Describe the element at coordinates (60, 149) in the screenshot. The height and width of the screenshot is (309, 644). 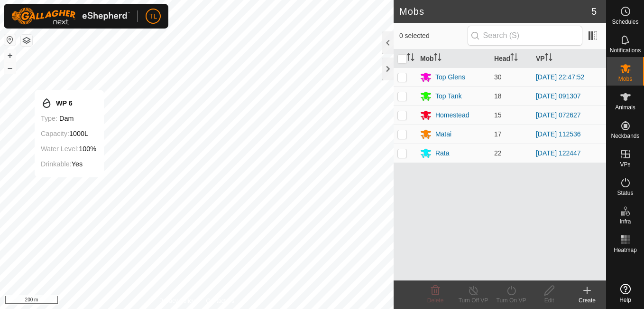
I see `label: Water Level:` at that location.